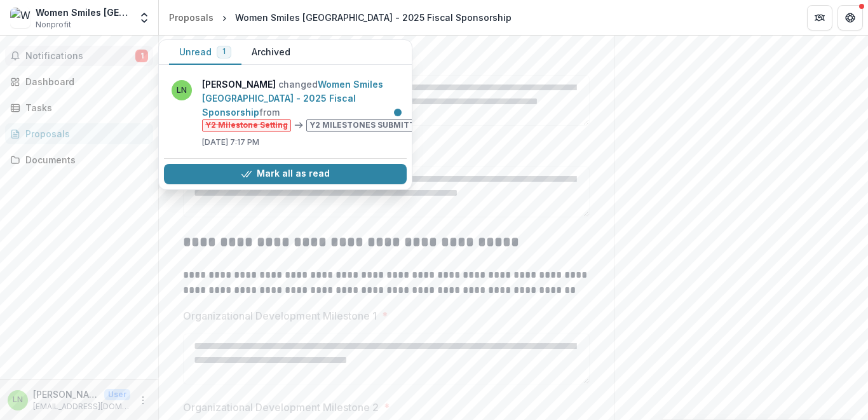  Describe the element at coordinates (144, 18) in the screenshot. I see `button: Open entity switcher` at that location.